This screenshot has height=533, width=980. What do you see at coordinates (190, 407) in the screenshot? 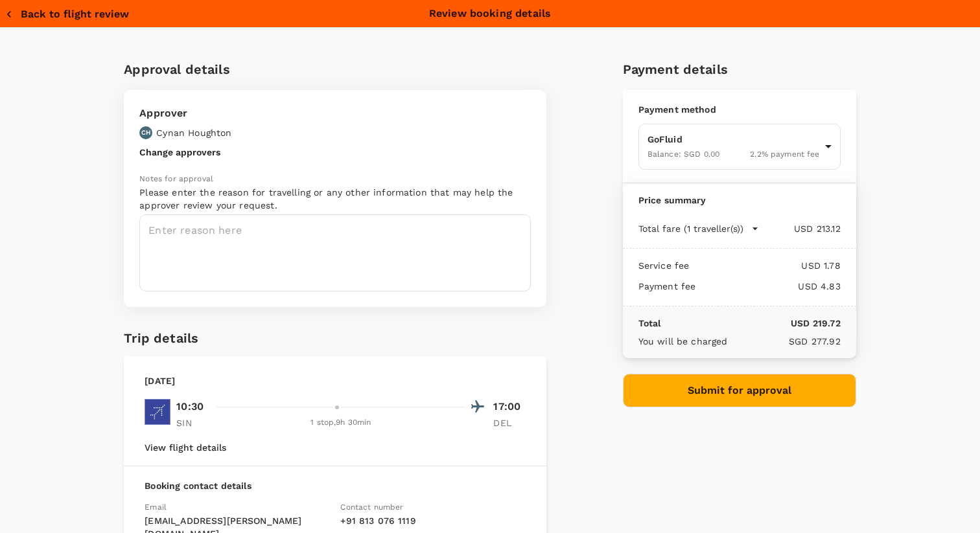
I see `p: 10:30` at bounding box center [190, 407].